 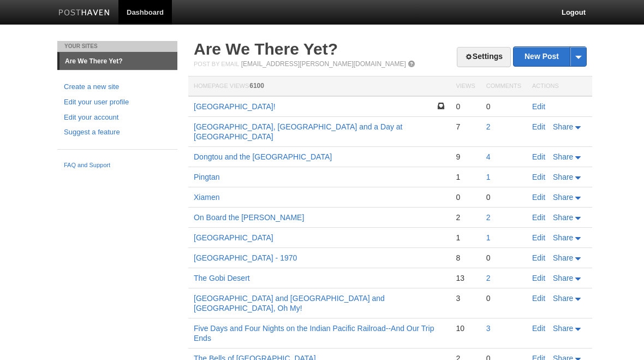 What do you see at coordinates (465, 298) in the screenshot?
I see `div: 3` at bounding box center [465, 298].